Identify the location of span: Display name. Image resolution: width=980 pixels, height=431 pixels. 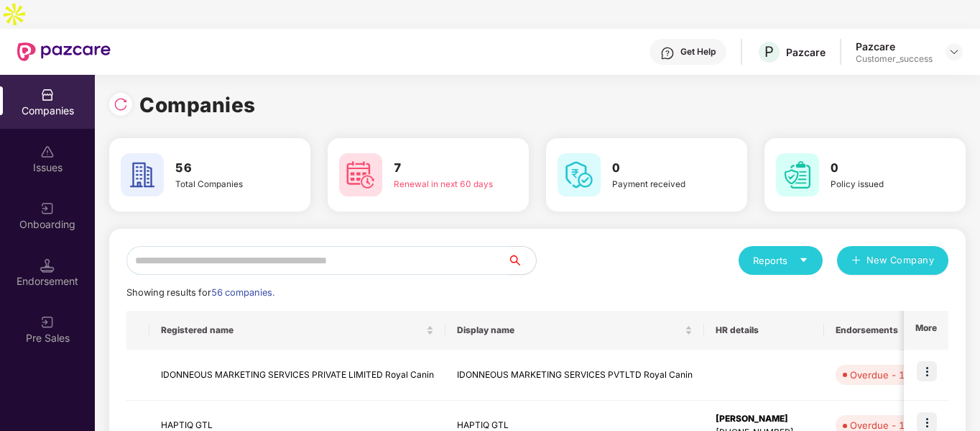
(569, 330).